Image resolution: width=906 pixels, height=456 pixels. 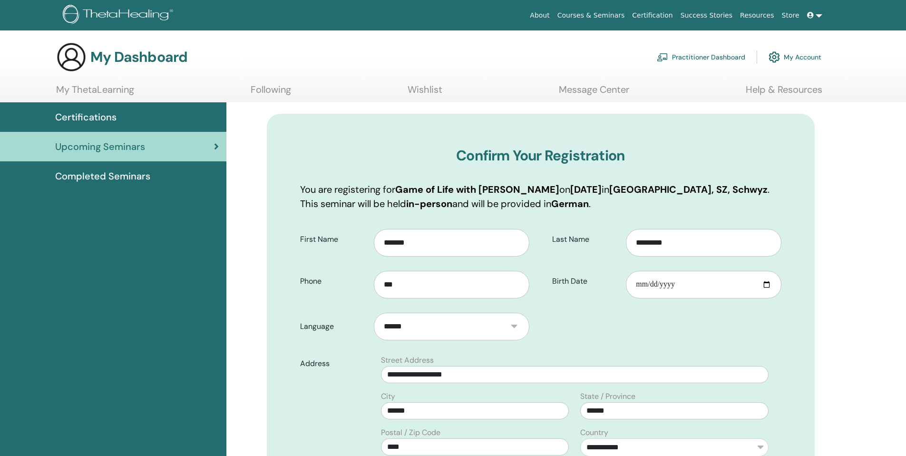 I want to click on p: You are registering for on in . This seminar will be held and will be provided in ., so click(x=541, y=196).